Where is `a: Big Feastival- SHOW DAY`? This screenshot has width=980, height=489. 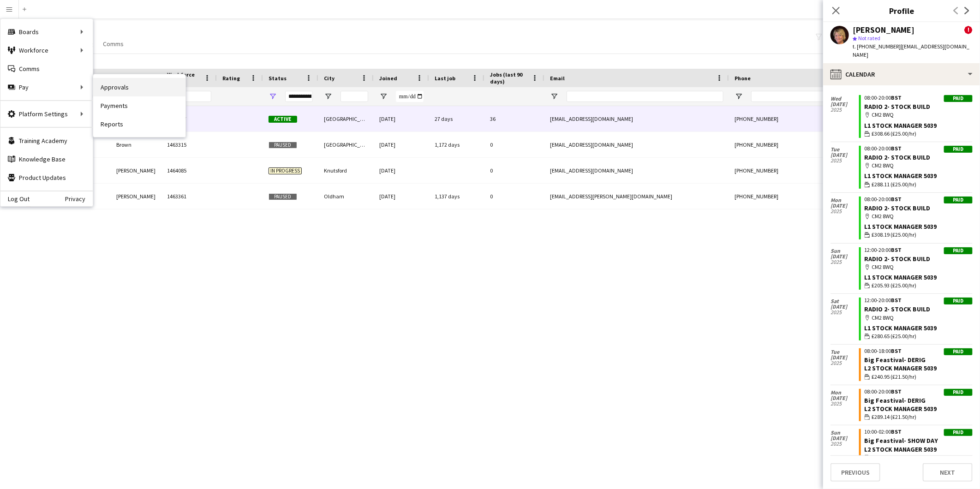
a: Big Feastival- SHOW DAY is located at coordinates (902, 441).